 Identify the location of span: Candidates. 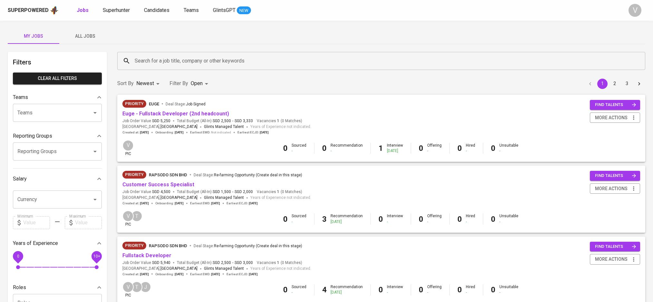
(157, 10).